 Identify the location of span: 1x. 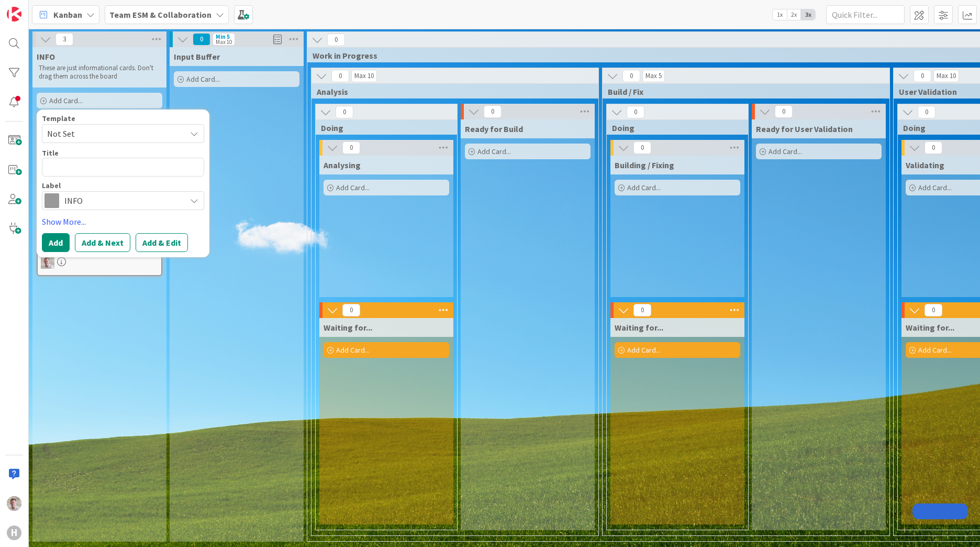
(779, 15).